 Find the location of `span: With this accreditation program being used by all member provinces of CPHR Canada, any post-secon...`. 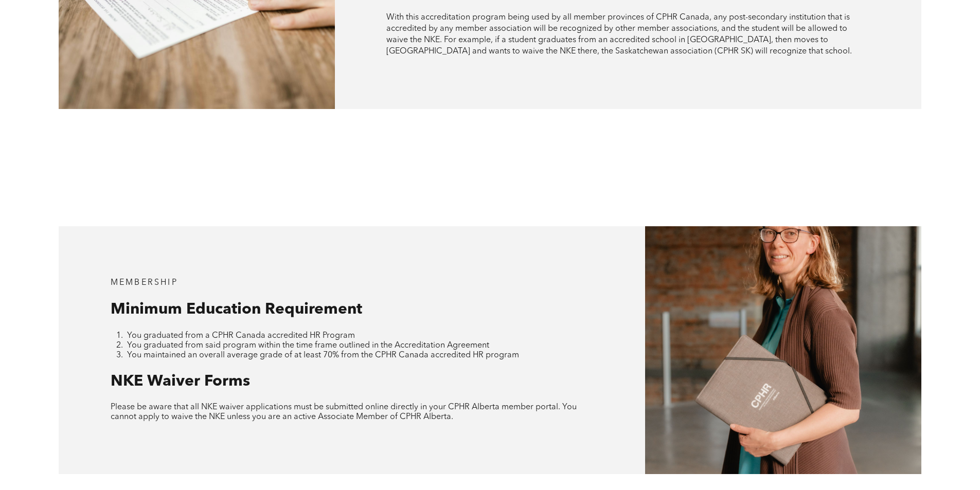

span: With this accreditation program being used by all member provinces of CPHR Canada, any post-secon... is located at coordinates (619, 35).